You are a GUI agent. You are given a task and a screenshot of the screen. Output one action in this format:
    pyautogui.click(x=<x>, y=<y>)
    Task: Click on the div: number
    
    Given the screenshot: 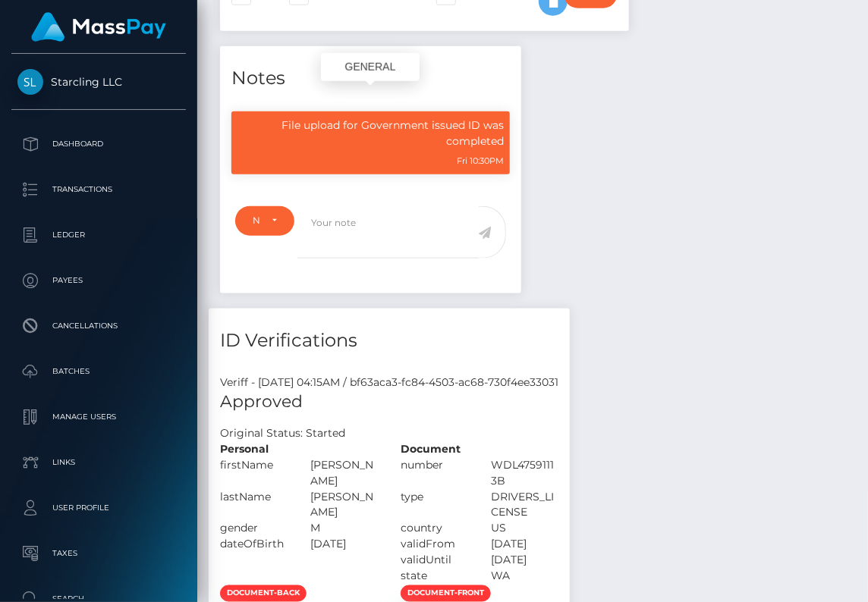 What is the action you would take?
    pyautogui.click(x=434, y=473)
    